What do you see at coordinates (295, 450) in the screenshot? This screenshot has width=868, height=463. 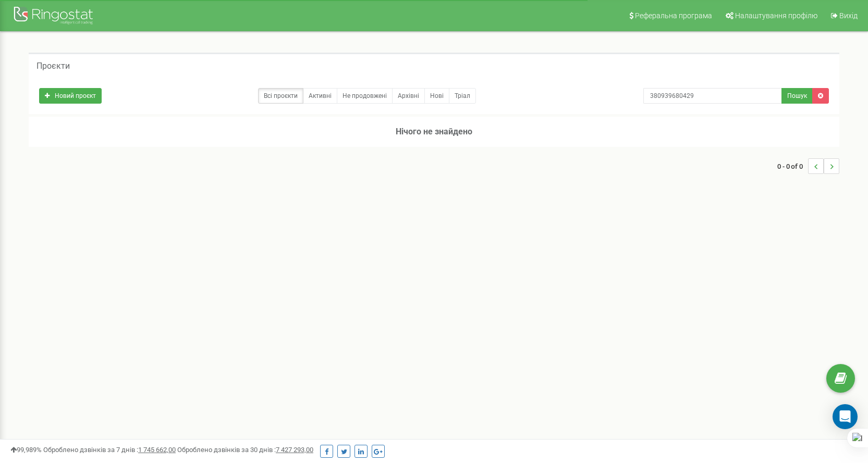 I see `u: 7 427 293,00` at bounding box center [295, 450].